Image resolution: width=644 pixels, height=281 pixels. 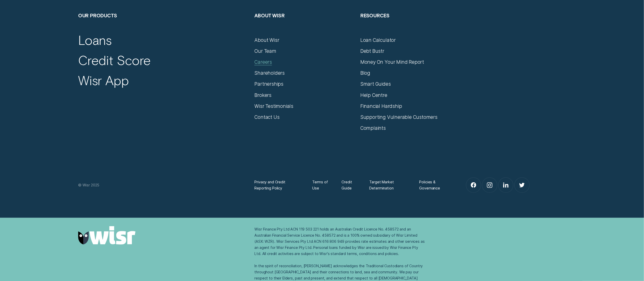 What do you see at coordinates (277, 185) in the screenshot?
I see `div: Privacy and Credit Reporting Policy` at bounding box center [277, 185].